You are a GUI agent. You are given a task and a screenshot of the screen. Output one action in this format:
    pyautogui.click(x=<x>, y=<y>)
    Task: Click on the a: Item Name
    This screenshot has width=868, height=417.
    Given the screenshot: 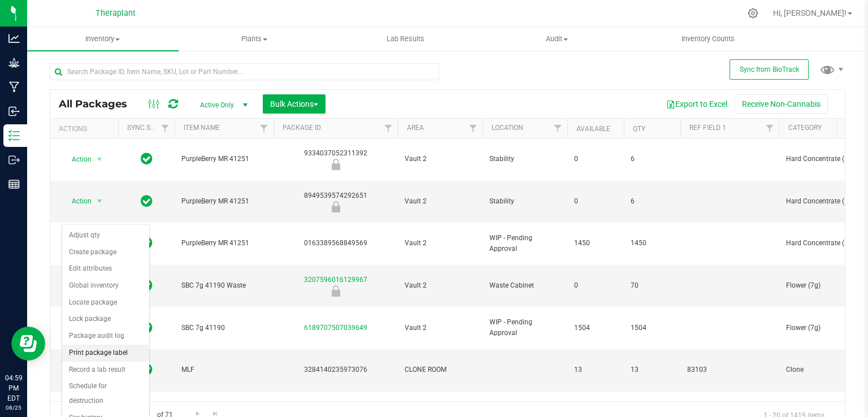 What is the action you would take?
    pyautogui.click(x=202, y=128)
    